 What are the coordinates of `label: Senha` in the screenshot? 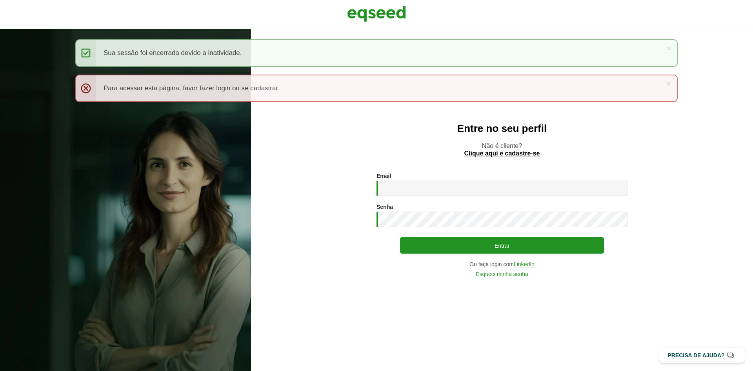 It's located at (385, 207).